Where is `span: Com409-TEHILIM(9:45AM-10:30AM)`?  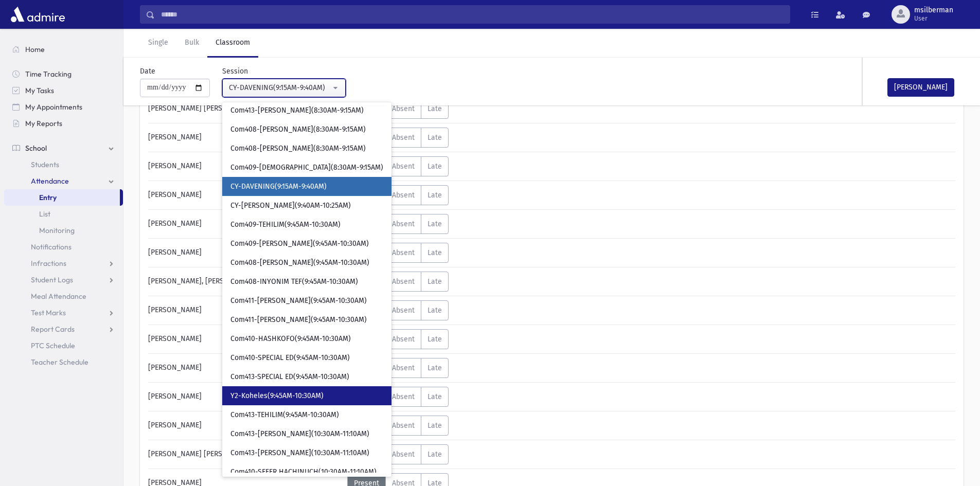
span: Com409-TEHILIM(9:45AM-10:30AM) is located at coordinates (286, 225).